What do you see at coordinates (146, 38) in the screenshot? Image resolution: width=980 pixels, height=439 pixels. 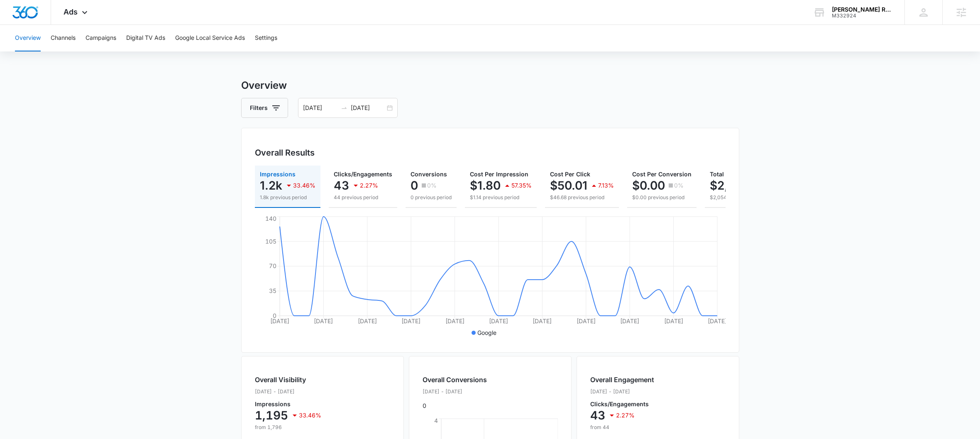 I see `button: Digital TV Ads` at bounding box center [146, 38].